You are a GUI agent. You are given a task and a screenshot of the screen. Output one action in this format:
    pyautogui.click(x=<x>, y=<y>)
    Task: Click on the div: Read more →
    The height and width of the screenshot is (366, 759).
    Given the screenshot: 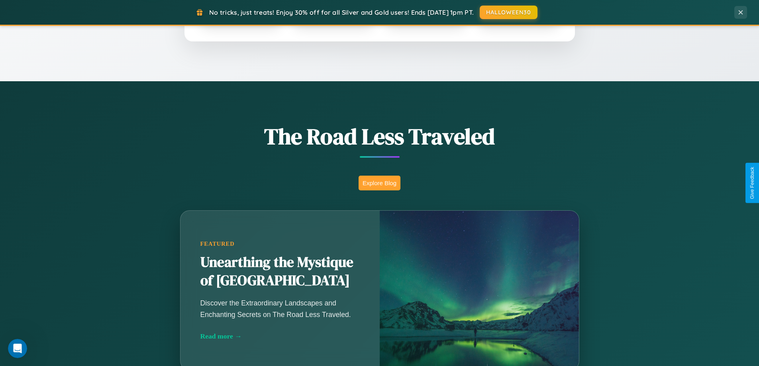 What is the action you would take?
    pyautogui.click(x=280, y=336)
    